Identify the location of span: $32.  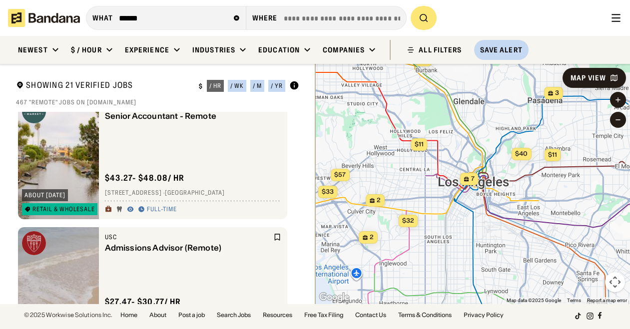
(408, 220).